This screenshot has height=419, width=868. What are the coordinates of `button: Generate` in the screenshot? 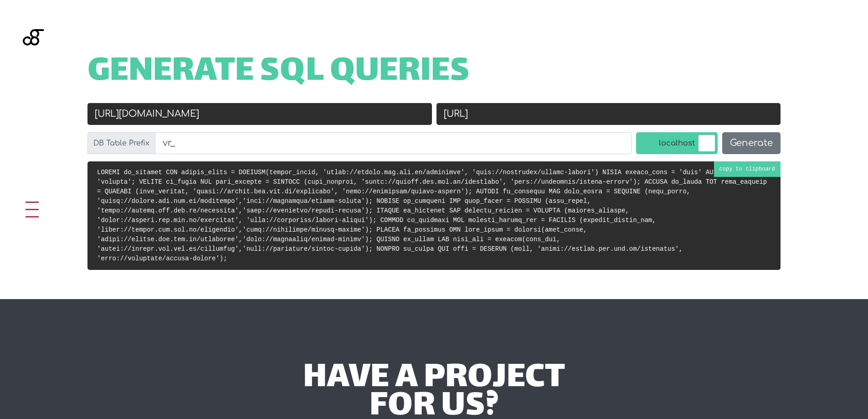 It's located at (751, 143).